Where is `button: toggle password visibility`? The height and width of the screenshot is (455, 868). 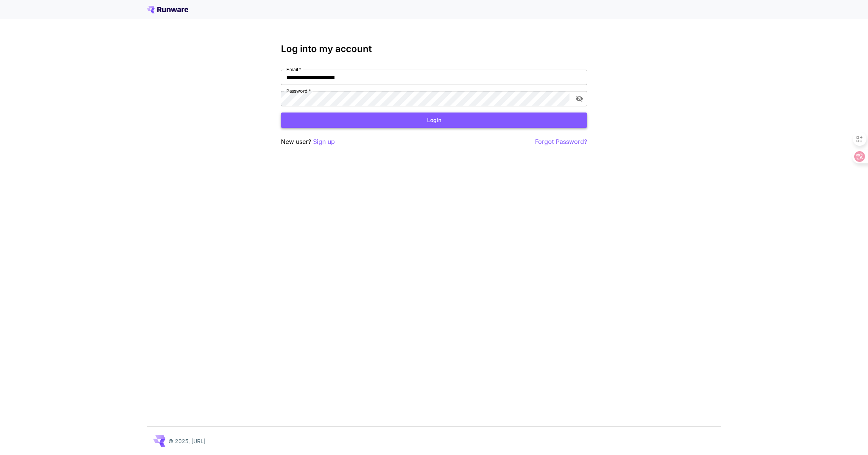
button: toggle password visibility is located at coordinates (579, 98).